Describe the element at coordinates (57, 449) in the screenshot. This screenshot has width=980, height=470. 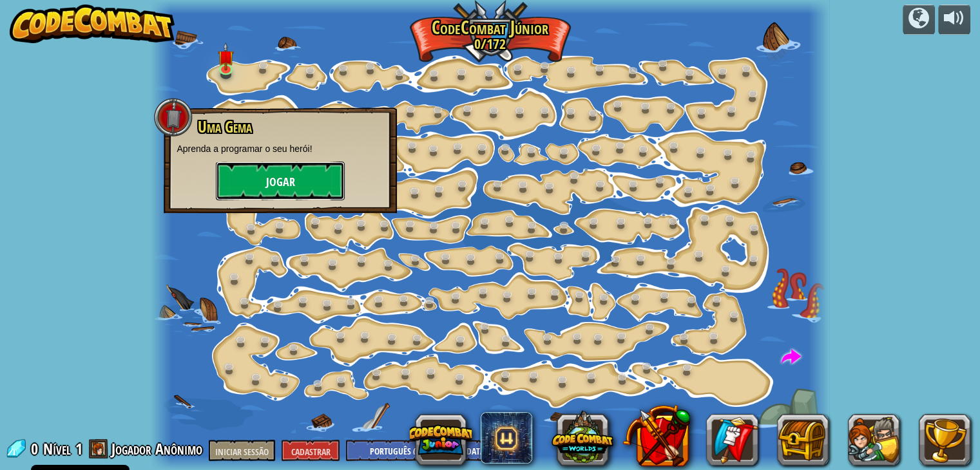
I see `font: Nível` at that location.